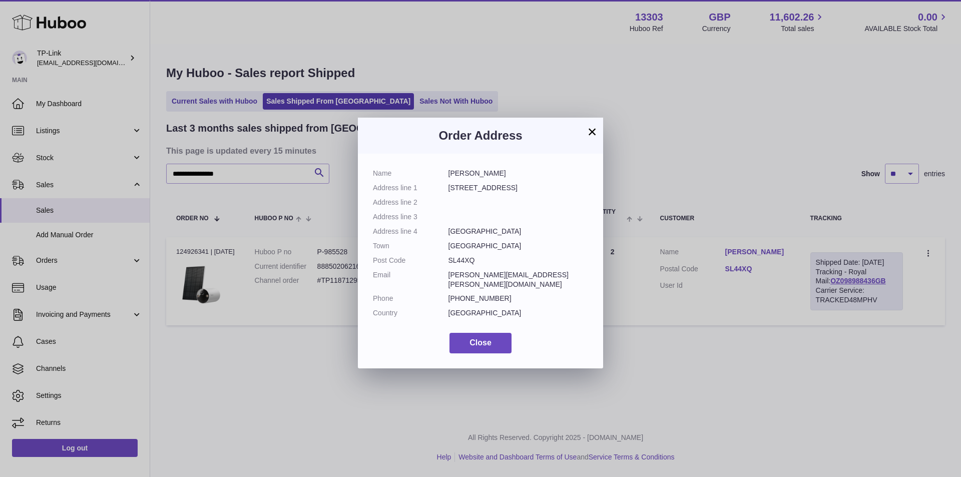 This screenshot has height=477, width=961. What do you see at coordinates (411, 246) in the screenshot?
I see `dt: Town` at bounding box center [411, 246].